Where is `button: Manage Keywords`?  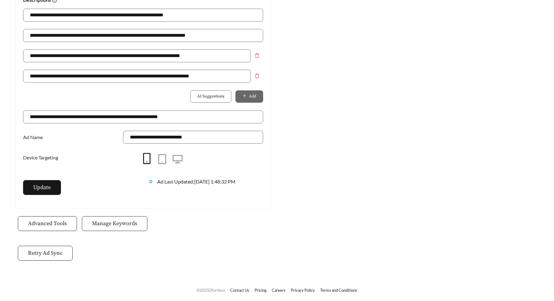
button: Manage Keywords is located at coordinates (115, 223).